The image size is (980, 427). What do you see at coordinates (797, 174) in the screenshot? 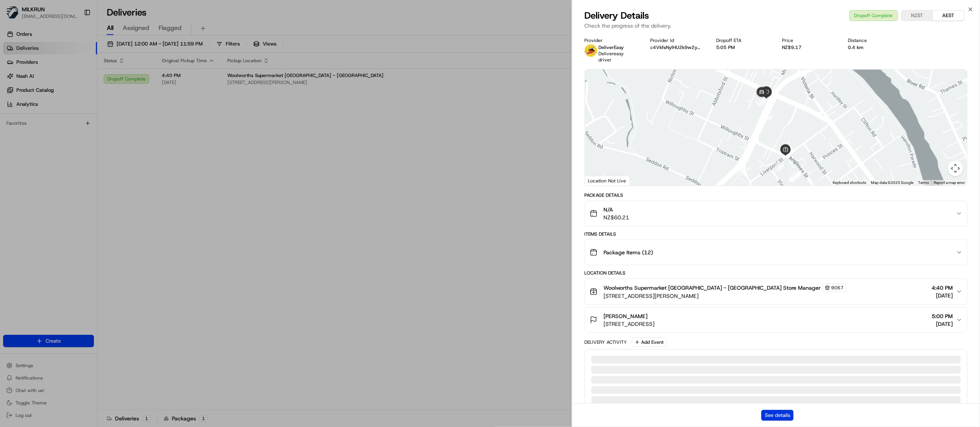
I see `div: 17` at bounding box center [797, 174].